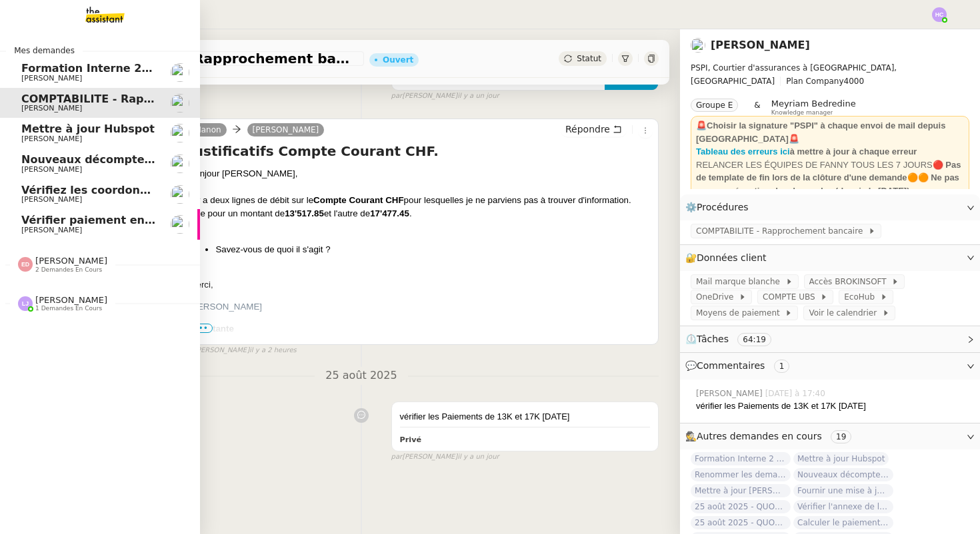  I want to click on span: 25 août 2025 - QUOTIDIEN Gestion boite mail Accounting, so click(741, 523).